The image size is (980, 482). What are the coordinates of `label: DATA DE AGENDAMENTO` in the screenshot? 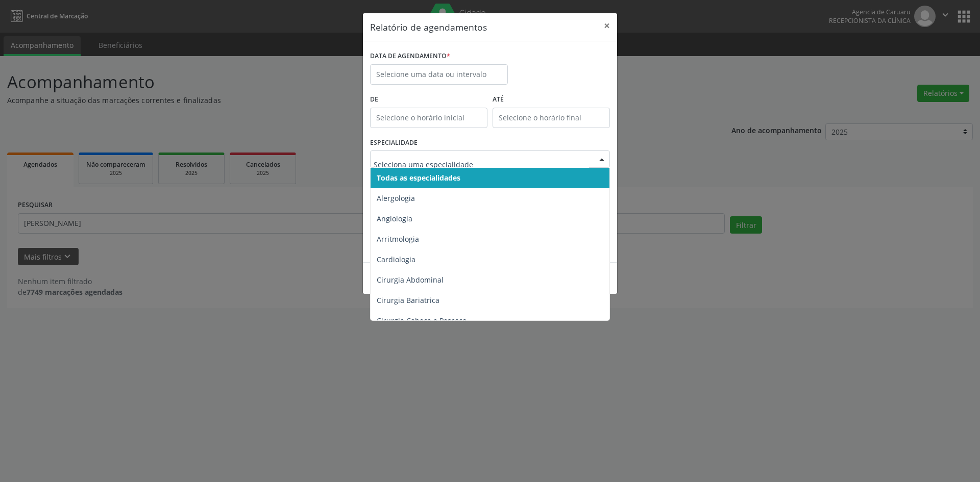 It's located at (410, 56).